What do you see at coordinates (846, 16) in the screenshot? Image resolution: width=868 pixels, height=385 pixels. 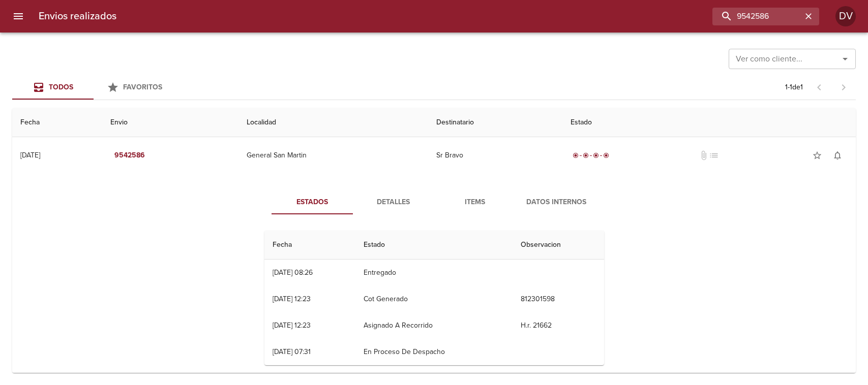 I see `div: Abrir información de usuario` at bounding box center [846, 16].